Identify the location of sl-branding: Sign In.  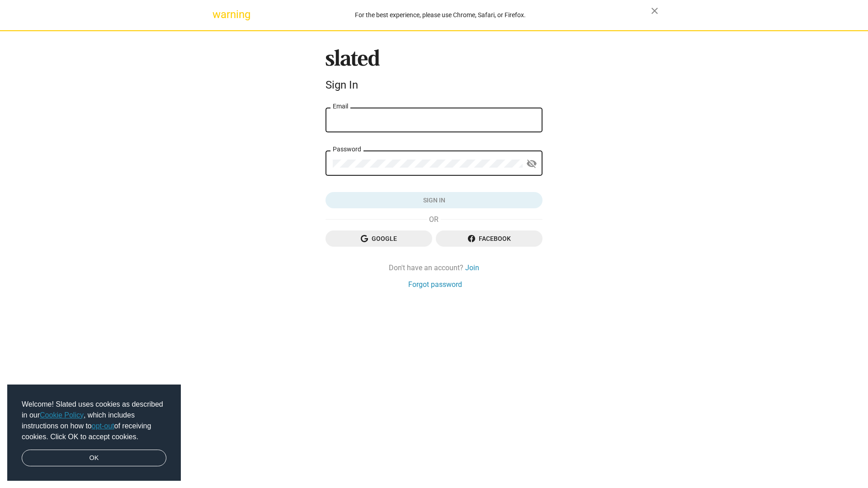
(434, 72).